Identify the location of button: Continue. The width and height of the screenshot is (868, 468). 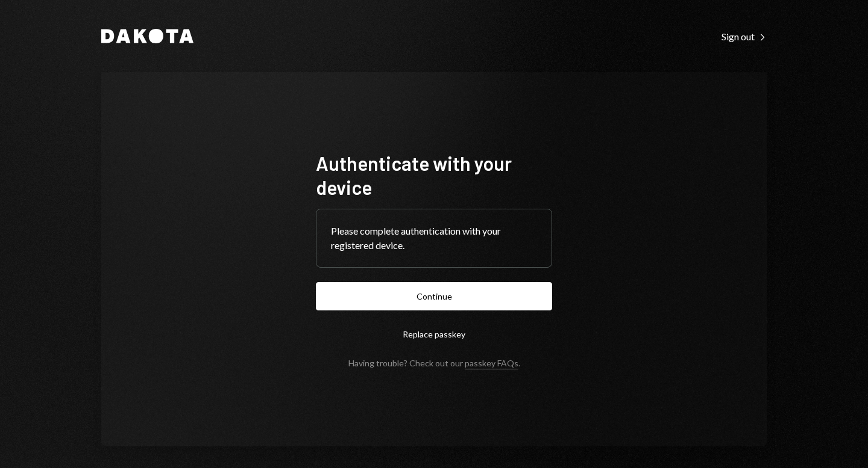
(434, 296).